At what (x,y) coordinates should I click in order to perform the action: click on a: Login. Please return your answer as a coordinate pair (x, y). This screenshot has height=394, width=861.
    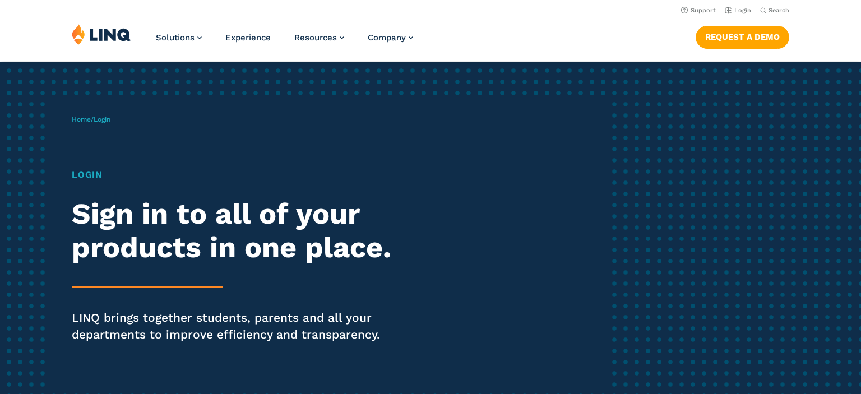
    Looking at the image, I should click on (738, 10).